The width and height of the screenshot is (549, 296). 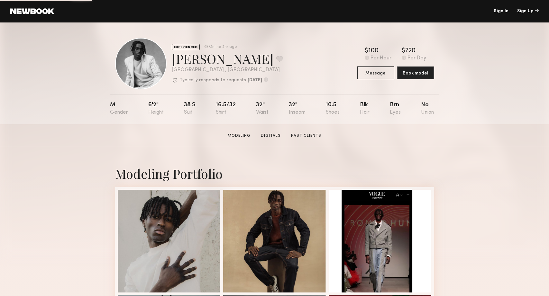 What do you see at coordinates (380, 58) in the screenshot?
I see `div: Per Hour` at bounding box center [380, 58].